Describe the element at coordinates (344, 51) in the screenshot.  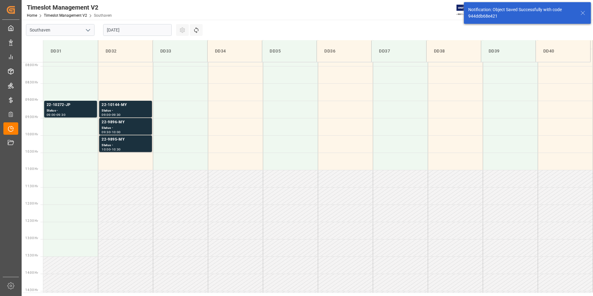
I see `div: DD36` at that location.